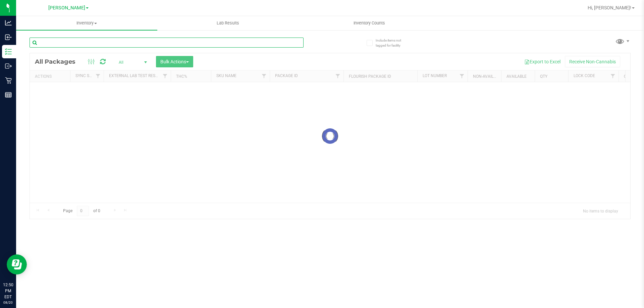 The height and width of the screenshot is (308, 644). What do you see at coordinates (87, 23) in the screenshot?
I see `span: Inventory` at bounding box center [87, 23].